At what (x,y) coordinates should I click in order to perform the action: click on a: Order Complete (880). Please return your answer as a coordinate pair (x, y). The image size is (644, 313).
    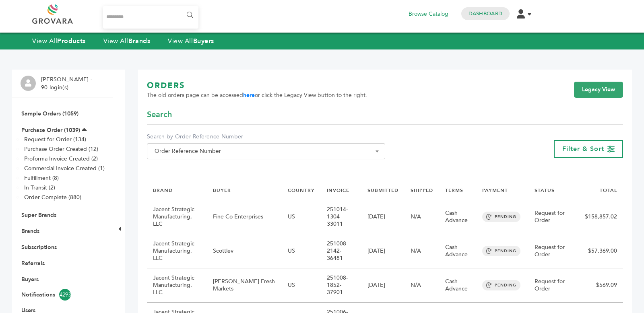
    Looking at the image, I should click on (53, 197).